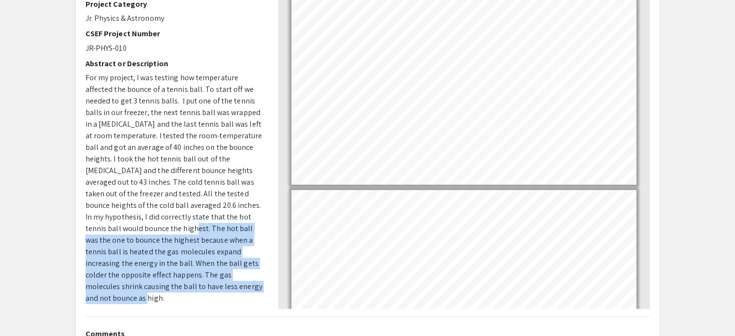  What do you see at coordinates (174, 187) in the screenshot?
I see `span: For my project, I was testing how temperature affected the bounce of a tennis ball. To start off ...` at bounding box center [174, 187].